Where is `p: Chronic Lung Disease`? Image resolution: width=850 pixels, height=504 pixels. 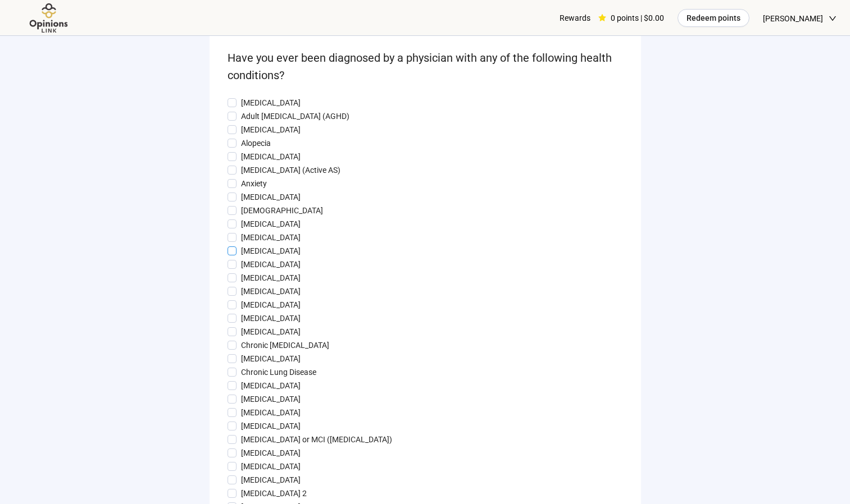 p: Chronic Lung Disease is located at coordinates (278, 372).